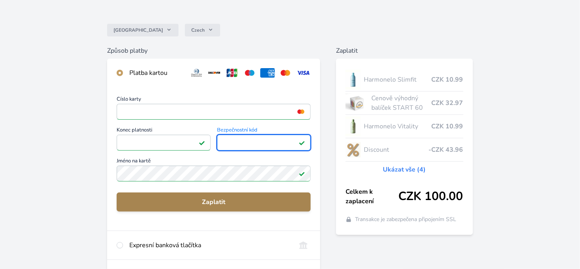 This screenshot has width=580, height=269. I want to click on img: jcb.svg, so click(232, 73).